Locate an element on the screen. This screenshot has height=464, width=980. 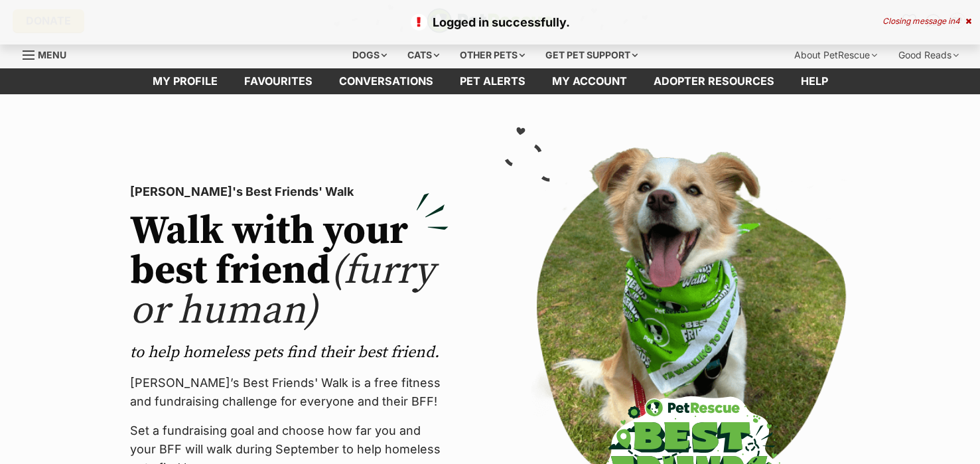
div: About PetRescue is located at coordinates (836, 55).